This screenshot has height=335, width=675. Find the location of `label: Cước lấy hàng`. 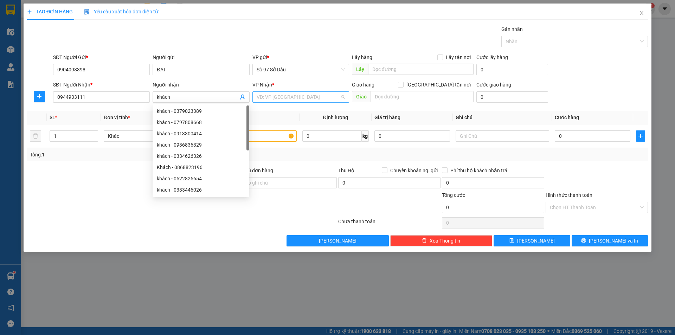

label: Cước lấy hàng is located at coordinates (492, 57).